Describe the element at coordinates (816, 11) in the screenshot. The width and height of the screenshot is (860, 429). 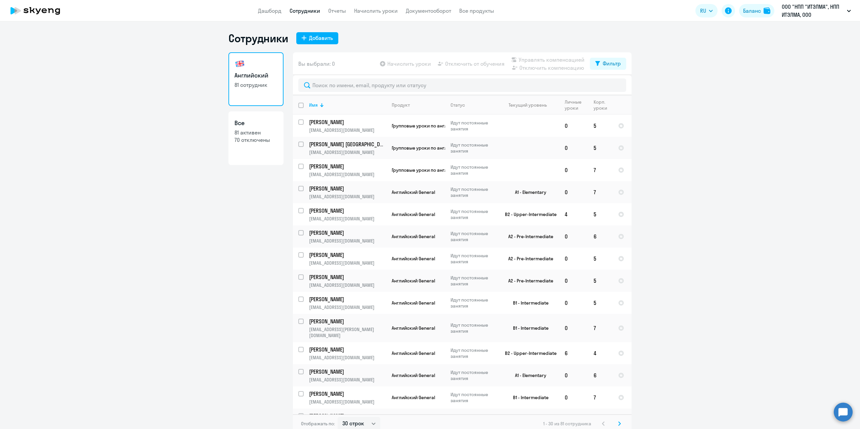
I see `button: ООО "НПП "ИТЭЛМА", НПП ИТЭЛМА, ООО` at that location.